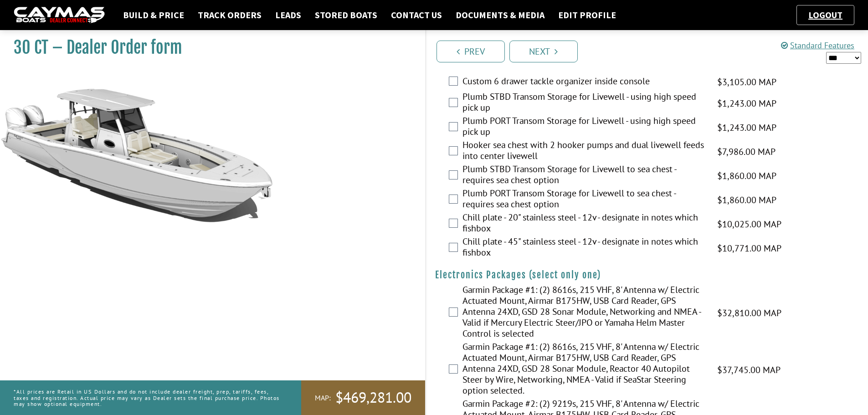 The image size is (868, 415). Describe the element at coordinates (584, 175) in the screenshot. I see `label: Plumb STBD Transom Storage for Livewell to sea chest - requires sea chest option` at that location.